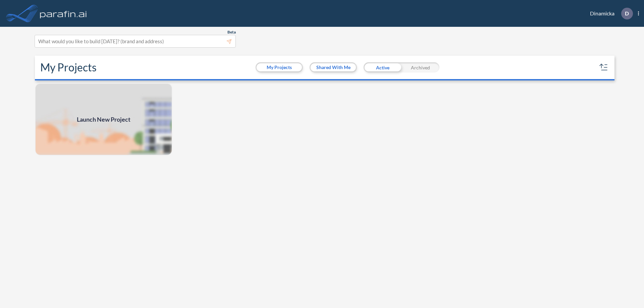 The height and width of the screenshot is (308, 644). Describe the element at coordinates (104, 119) in the screenshot. I see `img: add` at that location.